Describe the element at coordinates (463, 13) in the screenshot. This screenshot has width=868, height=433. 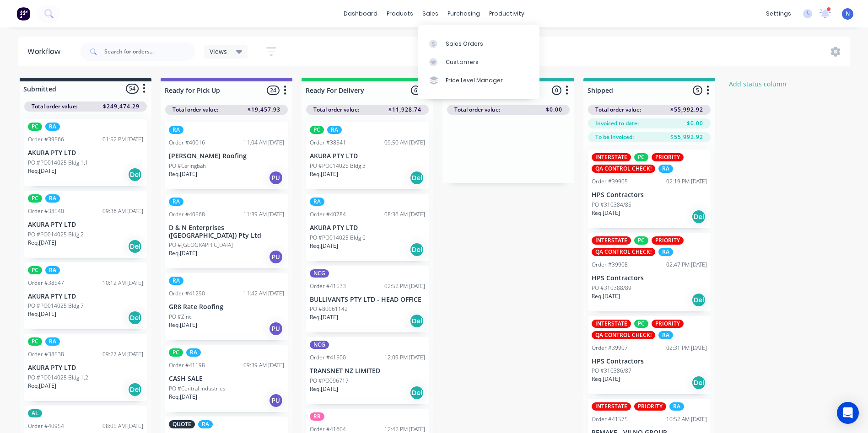
I see `div: purchasing` at that location.